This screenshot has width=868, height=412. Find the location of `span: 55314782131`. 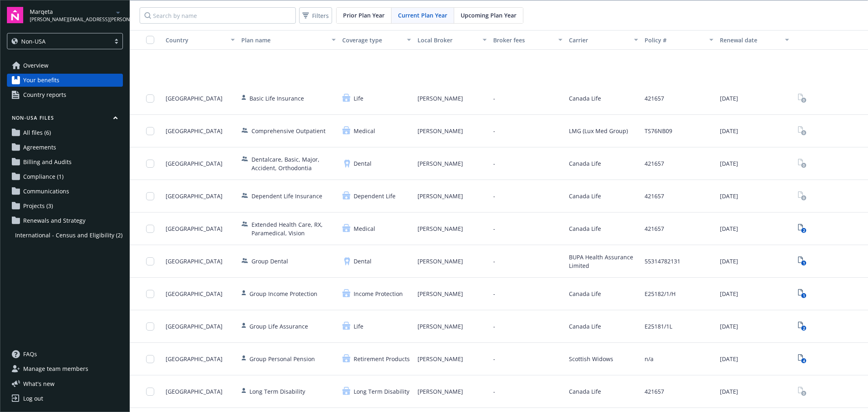

span: 55314782131 is located at coordinates (662, 261).